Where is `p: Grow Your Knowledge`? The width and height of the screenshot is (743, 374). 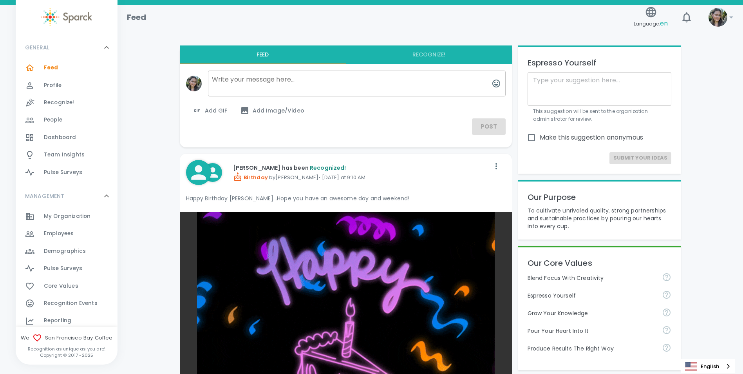 p: Grow Your Knowledge is located at coordinates (592, 313).